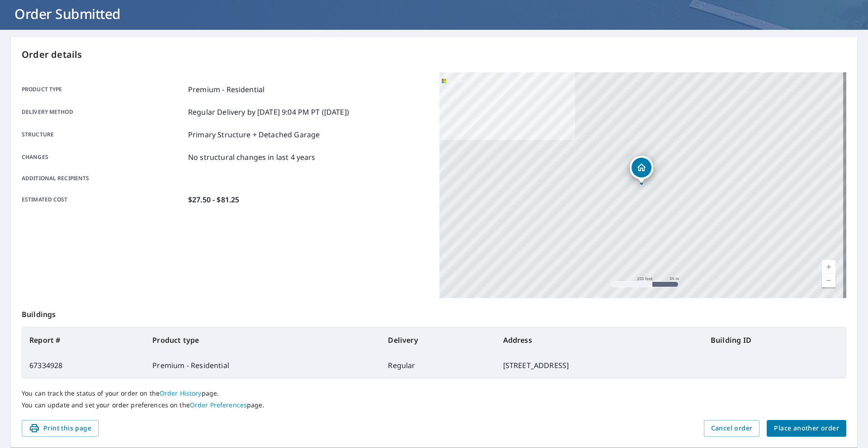  Describe the element at coordinates (214, 200) in the screenshot. I see `p: $27.50 - $81.25` at that location.